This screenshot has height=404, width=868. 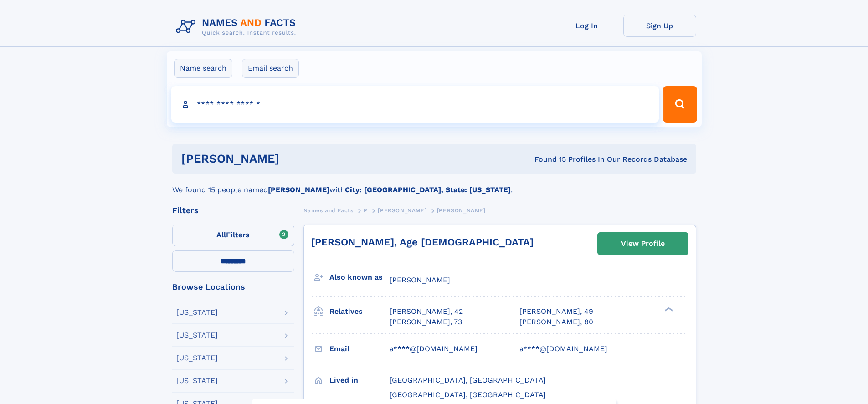 What do you see at coordinates (203, 68) in the screenshot?
I see `label: Name search` at bounding box center [203, 68].